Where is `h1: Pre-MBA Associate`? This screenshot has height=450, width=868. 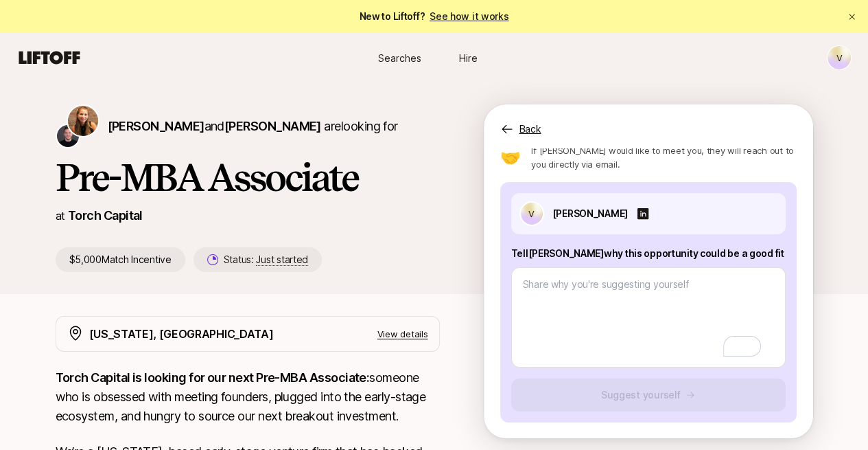
h1: Pre-MBA Associate is located at coordinates (248, 177).